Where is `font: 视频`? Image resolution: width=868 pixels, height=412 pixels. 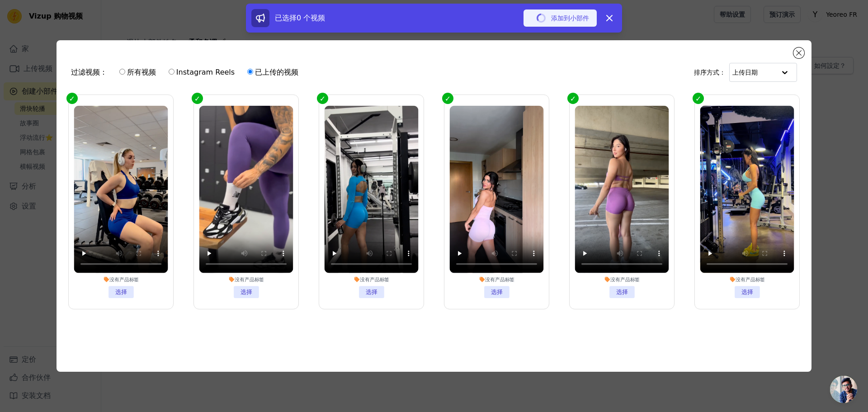 font: 视频 is located at coordinates (318, 18).